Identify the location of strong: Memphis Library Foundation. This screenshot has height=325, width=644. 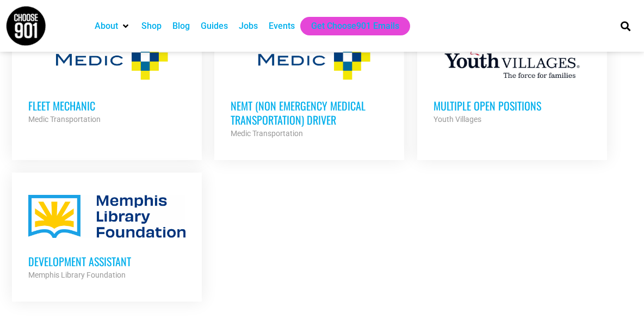
(76, 275).